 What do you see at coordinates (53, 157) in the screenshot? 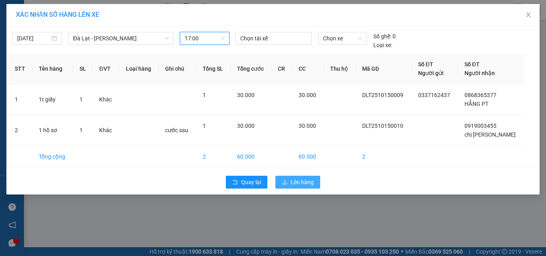
I see `td: Tổng cộng` at bounding box center [53, 157].